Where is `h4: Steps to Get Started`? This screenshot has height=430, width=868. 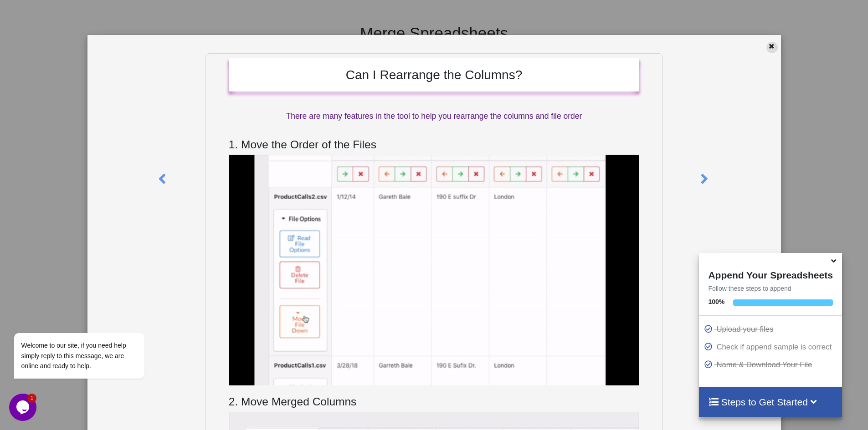 h4: Steps to Get Started is located at coordinates (770, 402).